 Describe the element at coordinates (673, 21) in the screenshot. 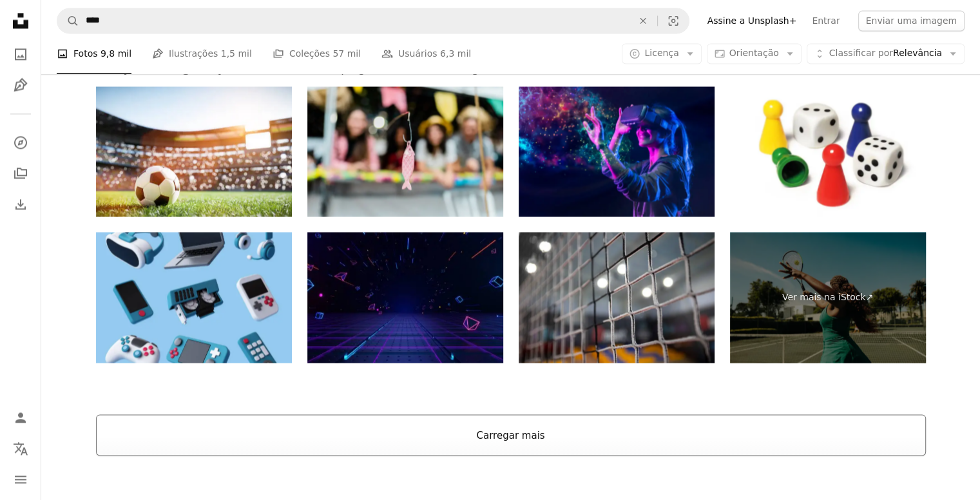

I see `button: Pesquisa visual` at that location.